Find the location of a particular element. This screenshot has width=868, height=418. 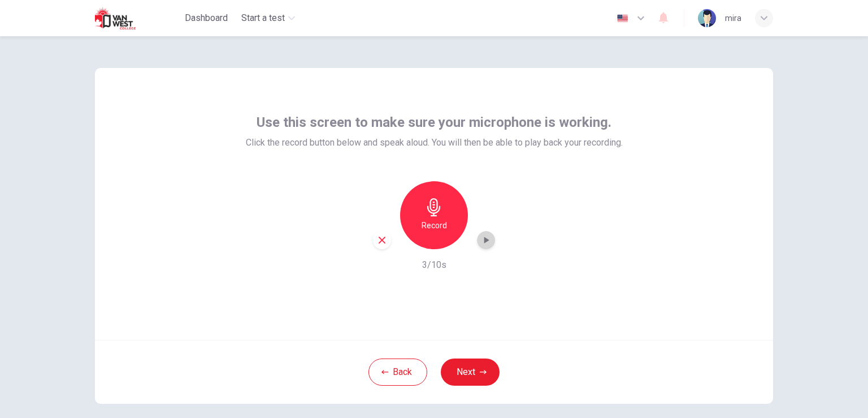

span: Start a test is located at coordinates (263, 18).